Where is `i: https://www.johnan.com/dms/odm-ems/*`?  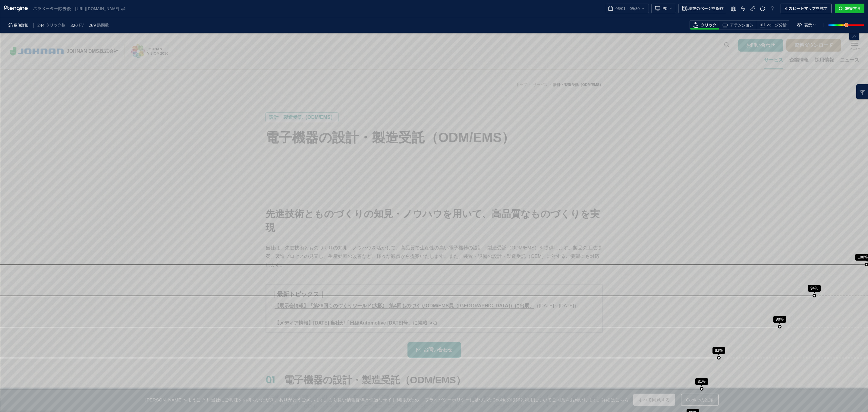
i: https://www.johnan.com/dms/odm-ems/* is located at coordinates (98, 9).